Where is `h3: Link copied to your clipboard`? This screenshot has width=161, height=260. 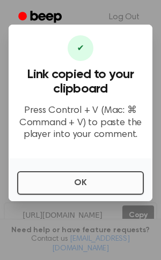 h3: Link copied to your clipboard is located at coordinates (80, 82).